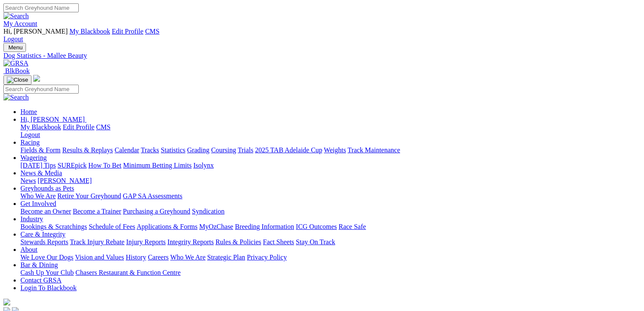 This screenshot has width=644, height=311. Describe the element at coordinates (72, 165) in the screenshot. I see `a: SUREpick` at that location.